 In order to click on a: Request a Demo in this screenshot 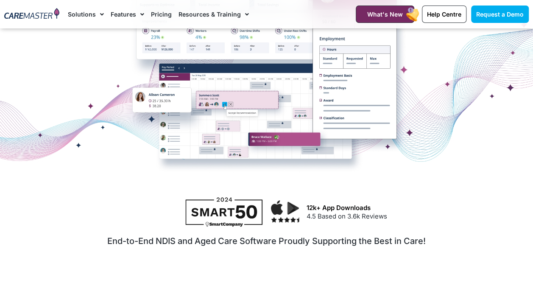, I will do `click(500, 14)`.